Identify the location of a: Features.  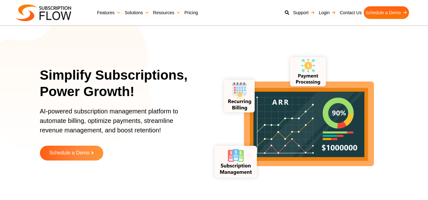
(109, 13).